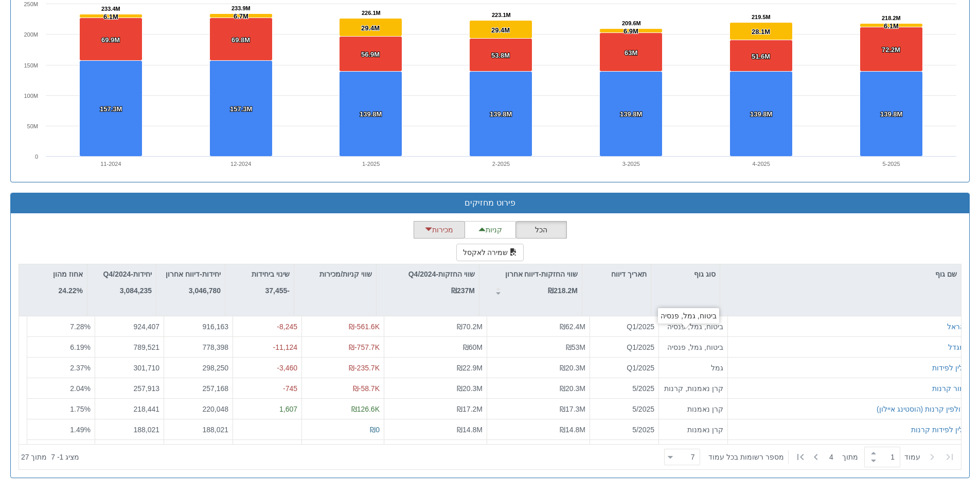 The image size is (980, 491). I want to click on text: 0, so click(37, 156).